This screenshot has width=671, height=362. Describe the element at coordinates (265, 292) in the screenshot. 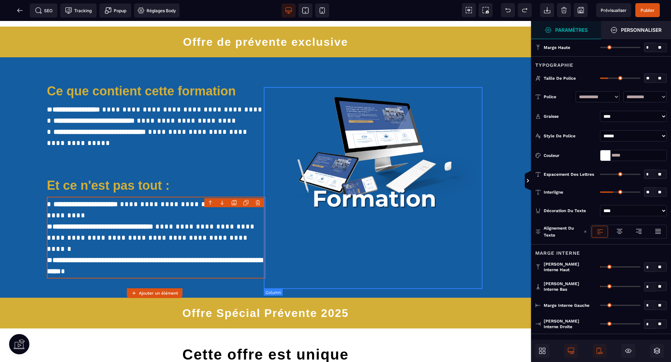

I see `h2: Offre Spécial Prévente 2025` at that location.